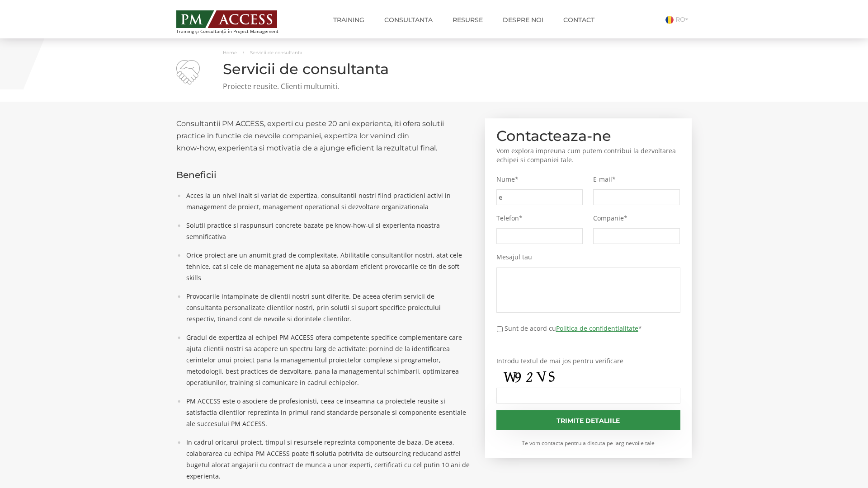 The width and height of the screenshot is (868, 488). Describe the element at coordinates (229, 52) in the screenshot. I see `a: Home` at that location.